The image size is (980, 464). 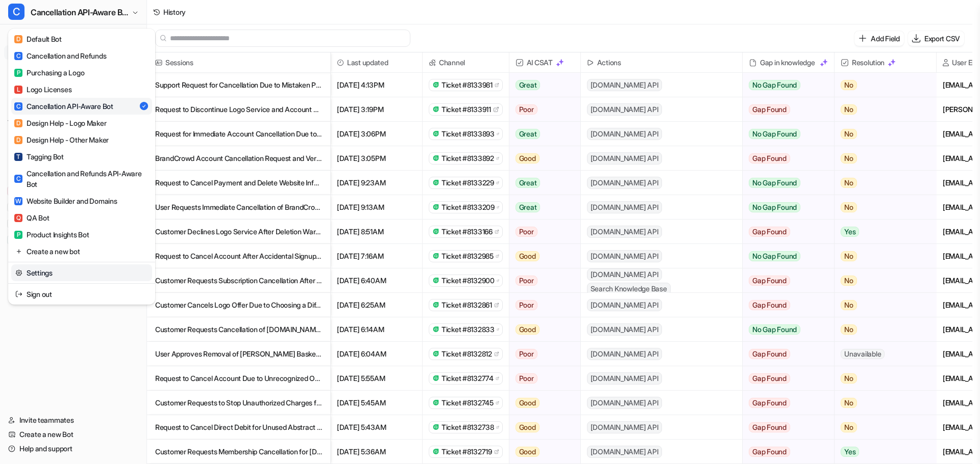 I want to click on div: Website Builder and Domains, so click(x=65, y=201).